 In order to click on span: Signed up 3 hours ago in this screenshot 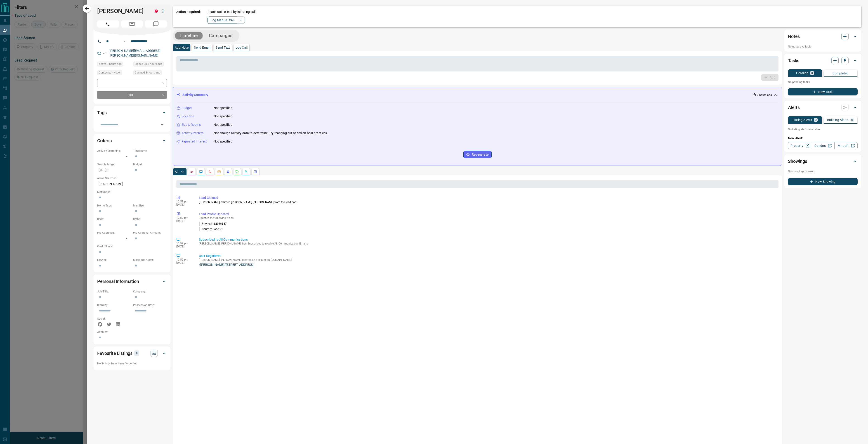, I will do `click(149, 64)`.